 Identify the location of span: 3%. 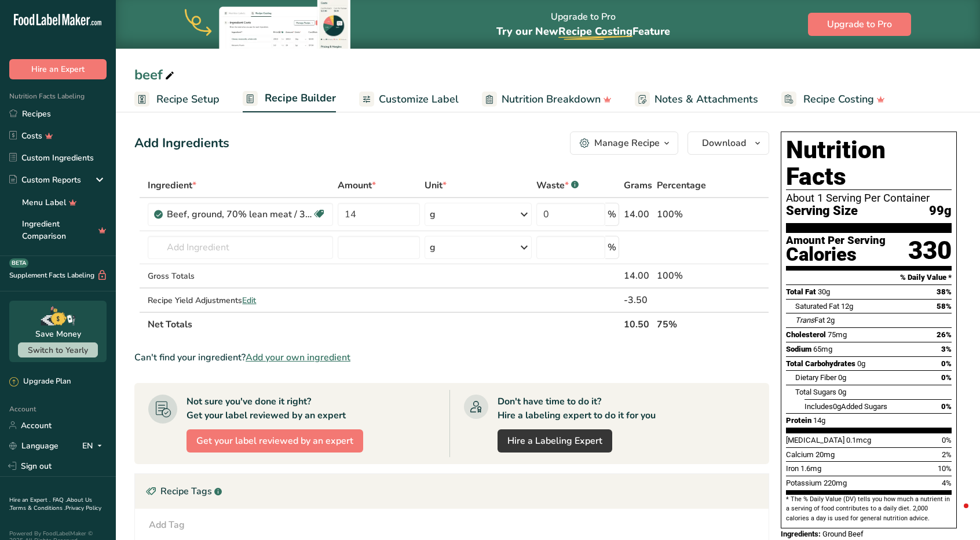
(946, 348).